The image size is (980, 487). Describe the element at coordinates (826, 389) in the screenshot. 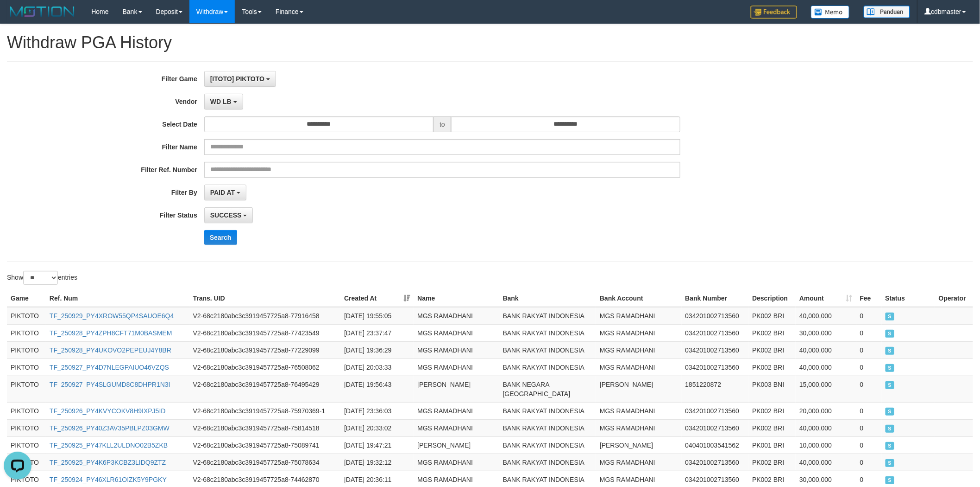

I see `td: 15,000,000` at that location.